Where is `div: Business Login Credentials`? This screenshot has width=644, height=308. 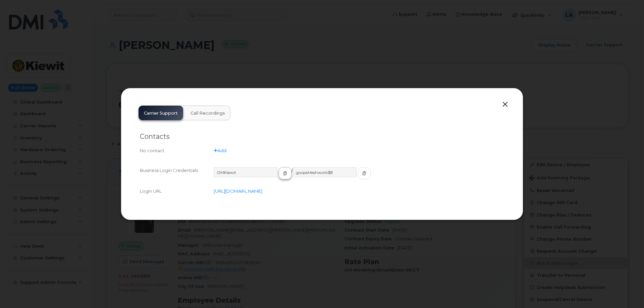
div: Business Login Credentials is located at coordinates (177, 176).